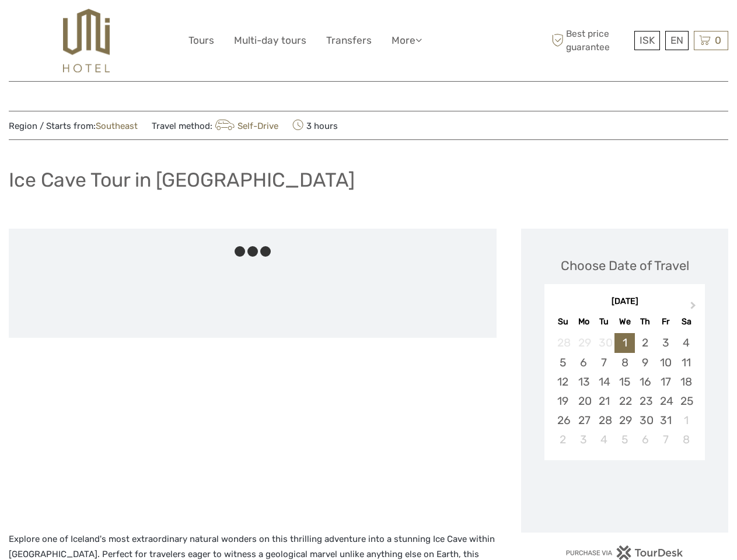  What do you see at coordinates (647, 40) in the screenshot?
I see `span: ISK` at bounding box center [647, 40].